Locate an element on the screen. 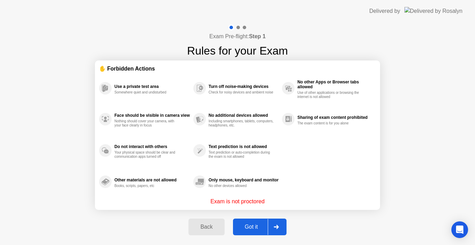  div: Text prediction is not allowed is located at coordinates (244, 147).